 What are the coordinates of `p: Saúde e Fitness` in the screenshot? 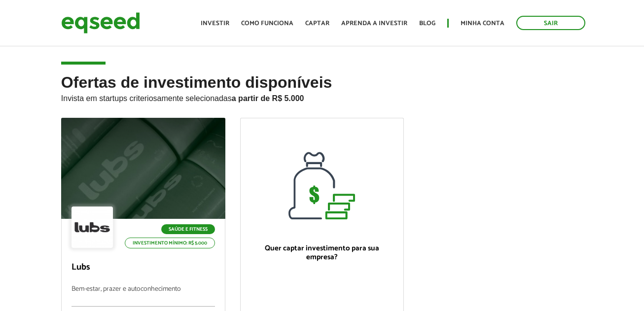 It's located at (188, 229).